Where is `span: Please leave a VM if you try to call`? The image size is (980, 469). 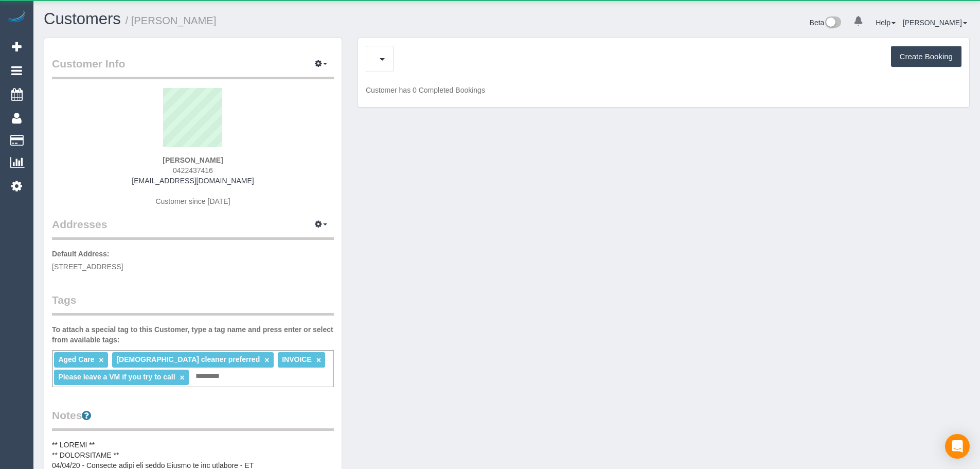
span: Please leave a VM if you try to call is located at coordinates (116, 377).